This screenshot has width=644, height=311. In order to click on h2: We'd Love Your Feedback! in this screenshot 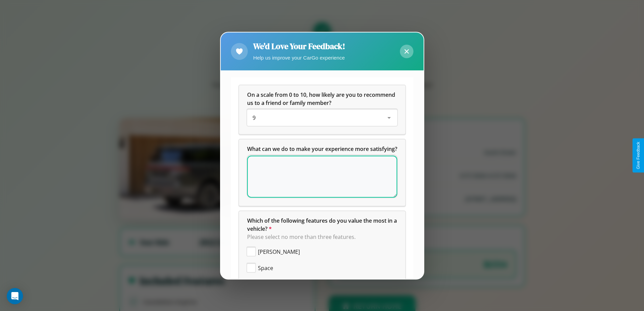, I will do `click(300, 46)`.